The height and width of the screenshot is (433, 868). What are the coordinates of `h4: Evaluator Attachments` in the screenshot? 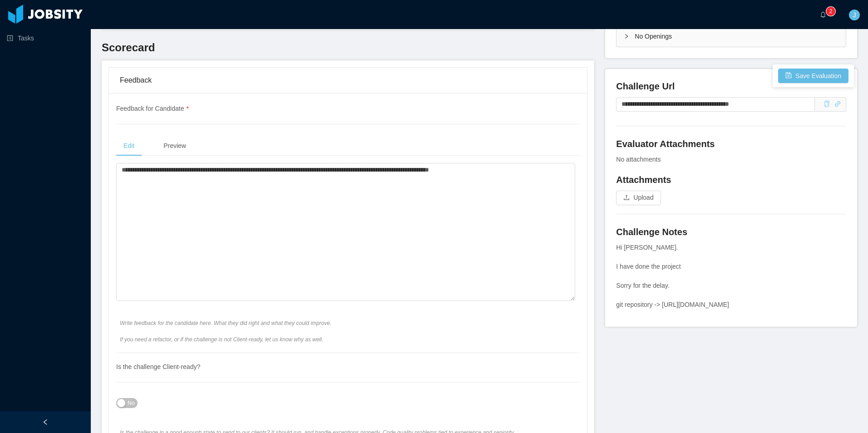 It's located at (731, 144).